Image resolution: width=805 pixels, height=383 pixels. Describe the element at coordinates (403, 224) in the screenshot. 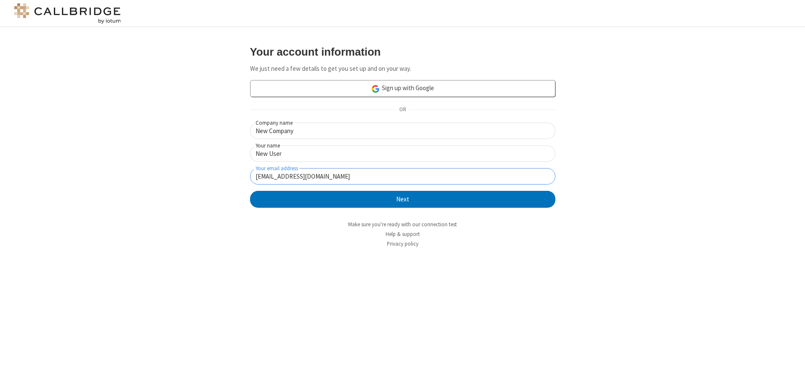

I see `a: Make sure you're ready with our connection test` at that location.